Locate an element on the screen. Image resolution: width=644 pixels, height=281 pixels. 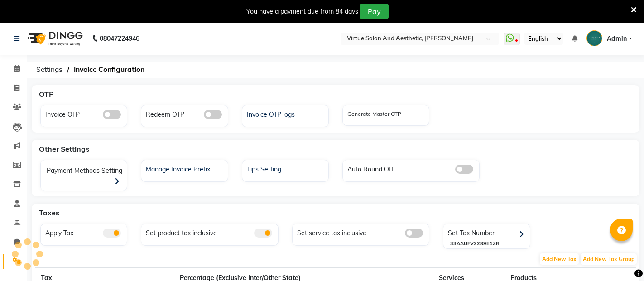
span: Admin is located at coordinates (617, 39).